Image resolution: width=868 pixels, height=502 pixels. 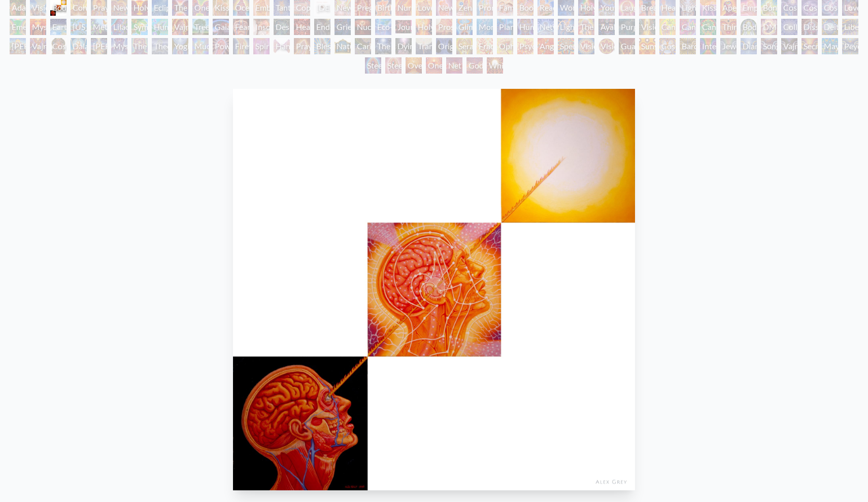 I want to click on div: Planetary Prayers, so click(x=505, y=27).